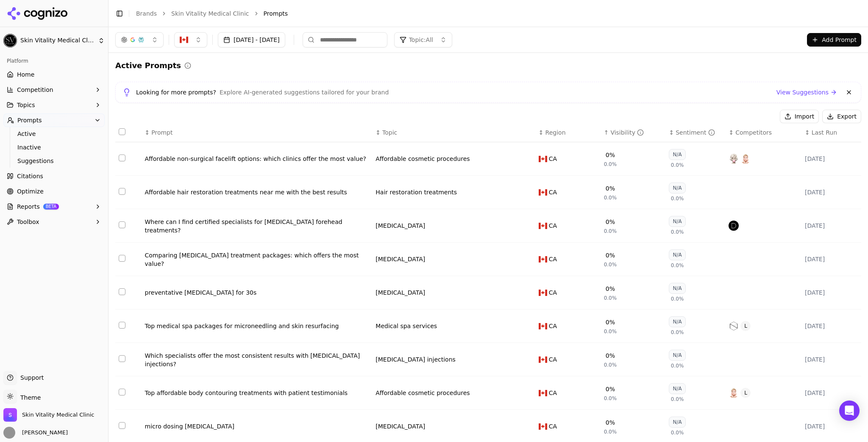 The height and width of the screenshot is (442, 868). What do you see at coordinates (257, 393) in the screenshot?
I see `a: Top affordable body contouring treatments with patient testimonials` at bounding box center [257, 393].